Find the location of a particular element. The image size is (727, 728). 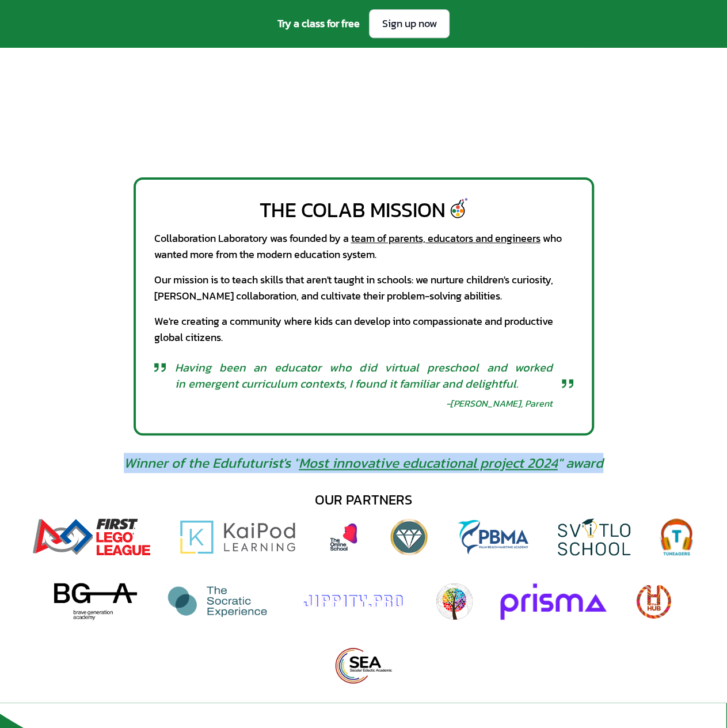

img: Svitlo is located at coordinates (594, 537).